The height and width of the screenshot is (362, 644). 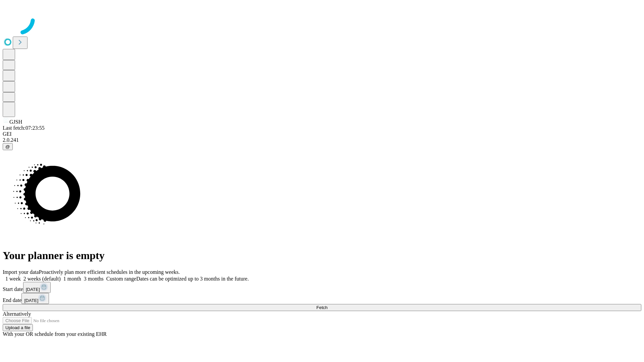 I want to click on button: Fetch, so click(x=322, y=307).